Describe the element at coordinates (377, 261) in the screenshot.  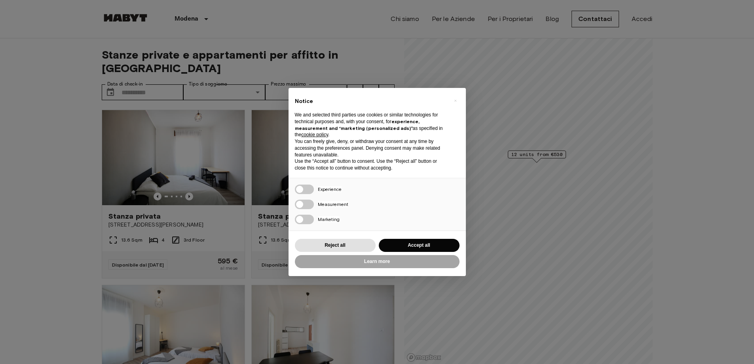
I see `button: Learn more` at that location.